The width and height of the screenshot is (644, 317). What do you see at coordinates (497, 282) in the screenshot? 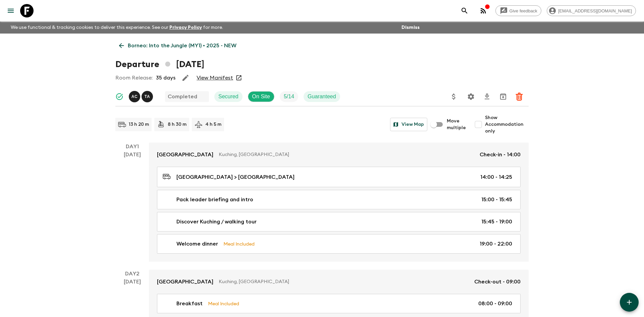
I see `p: Check-out - 09:00` at bounding box center [497, 282].